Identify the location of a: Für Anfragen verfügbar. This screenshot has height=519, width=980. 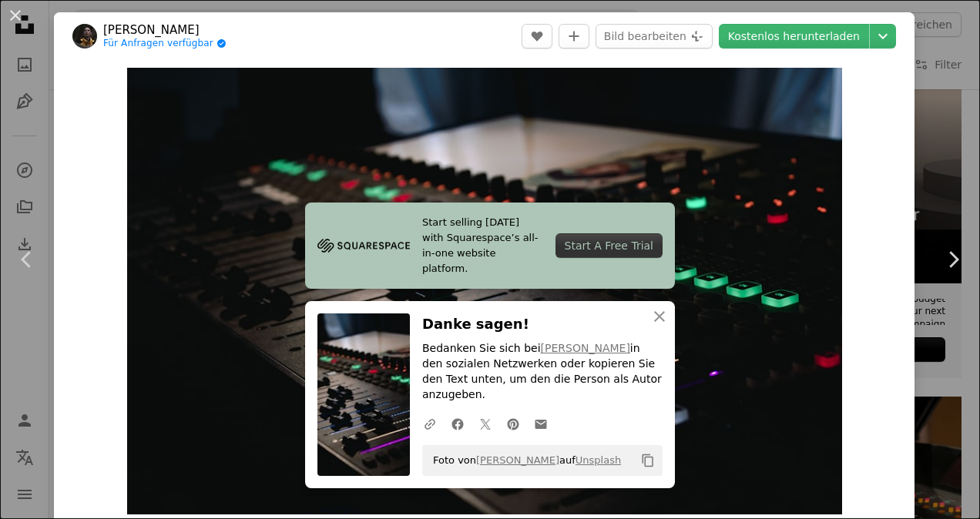
(165, 43).